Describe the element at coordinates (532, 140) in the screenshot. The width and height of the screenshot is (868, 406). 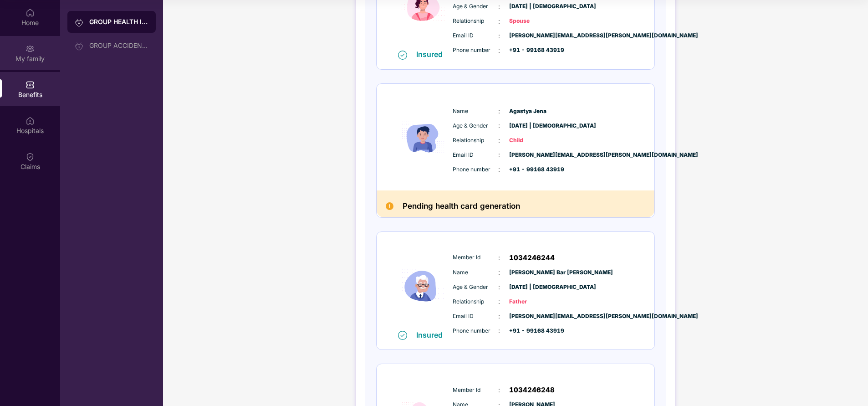
I see `span: Child` at that location.